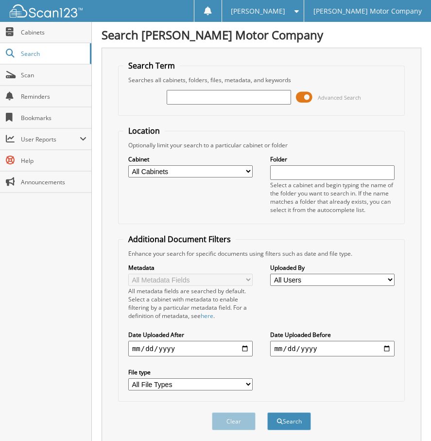 The width and height of the screenshot is (431, 441). I want to click on label: Folder, so click(332, 159).